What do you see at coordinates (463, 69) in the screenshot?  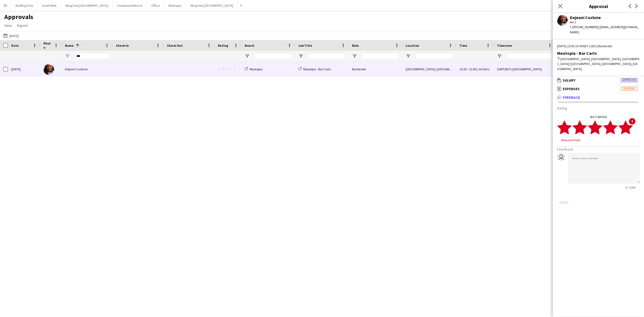 I see `span: 13:00` at bounding box center [463, 69].